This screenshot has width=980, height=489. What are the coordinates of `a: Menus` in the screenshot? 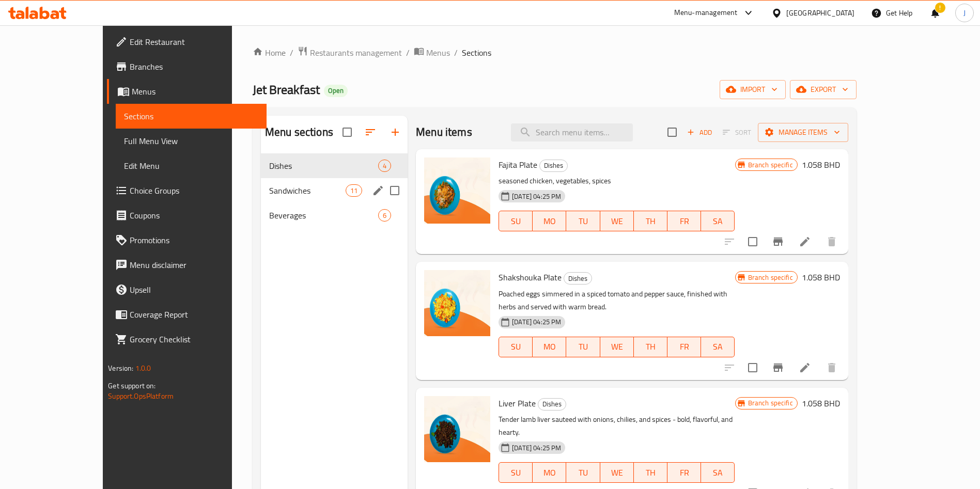 It's located at (432, 53).